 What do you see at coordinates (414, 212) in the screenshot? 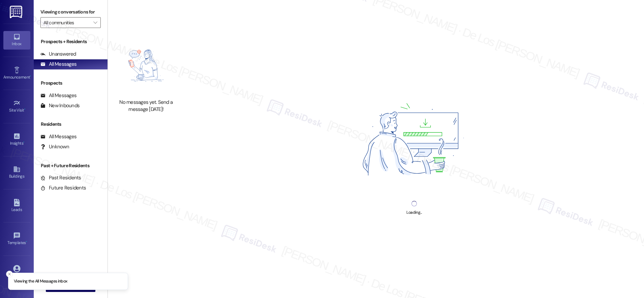
I see `div: Loading...` at bounding box center [414, 212].